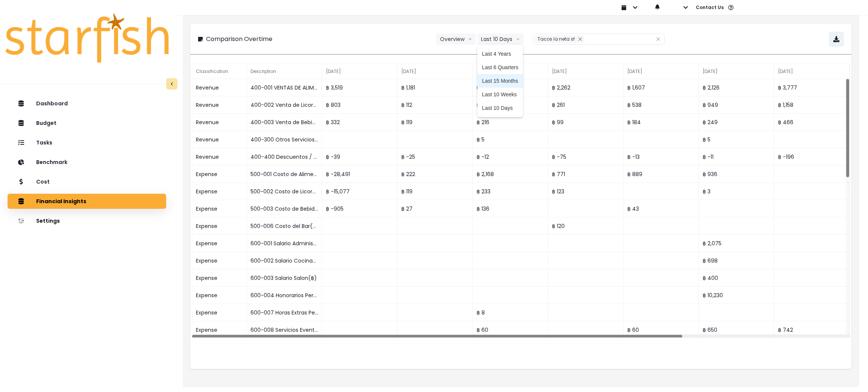 This screenshot has width=868, height=392. What do you see at coordinates (285, 139) in the screenshot?
I see `div: 400-300 Otros Servicios(฿)` at bounding box center [285, 139].